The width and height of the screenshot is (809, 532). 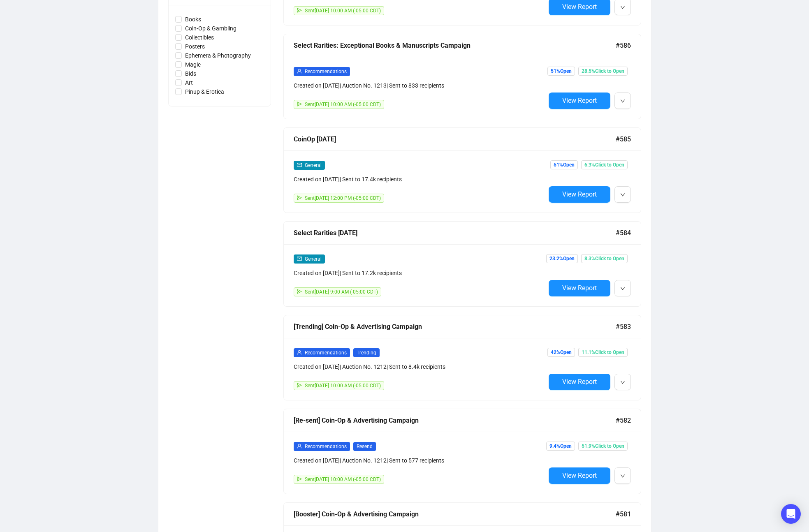 What do you see at coordinates (189, 82) in the screenshot?
I see `span: Art` at bounding box center [189, 82].